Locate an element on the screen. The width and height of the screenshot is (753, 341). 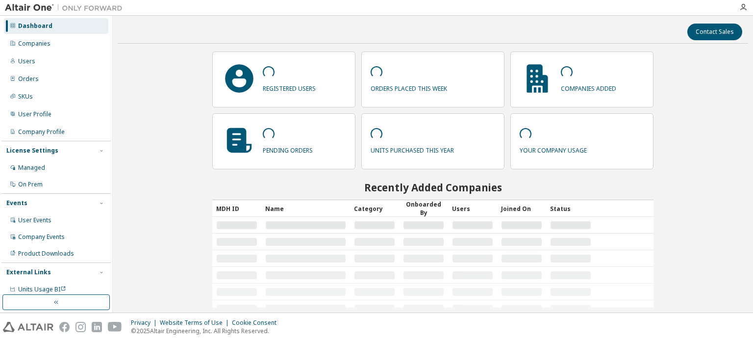
img: Altair One is located at coordinates (66, 8).